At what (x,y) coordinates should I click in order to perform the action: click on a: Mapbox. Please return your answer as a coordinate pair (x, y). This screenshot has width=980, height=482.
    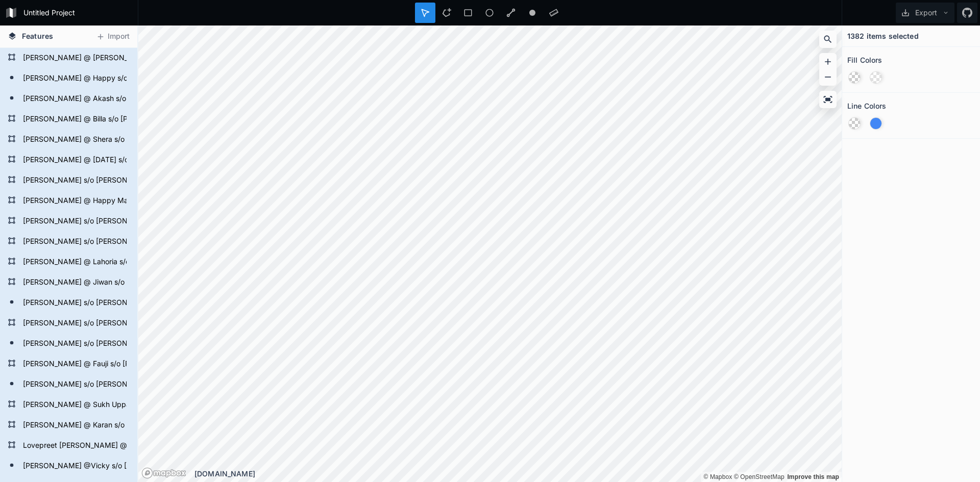
    Looking at the image, I should click on (717, 477).